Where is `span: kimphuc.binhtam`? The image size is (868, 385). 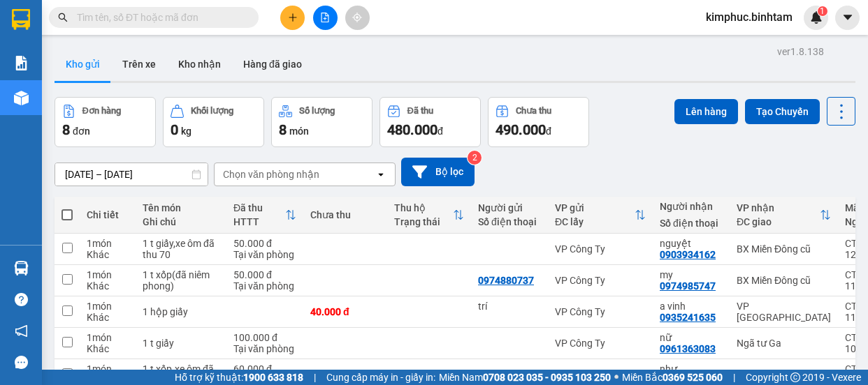
span: kimphuc.binhtam is located at coordinates (749, 17).